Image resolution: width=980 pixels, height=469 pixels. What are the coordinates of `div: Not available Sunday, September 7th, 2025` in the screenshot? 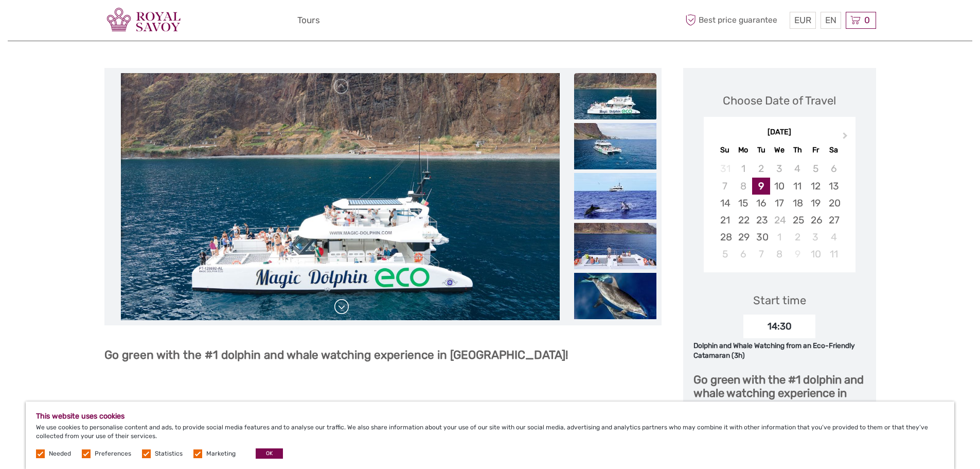 It's located at (724, 186).